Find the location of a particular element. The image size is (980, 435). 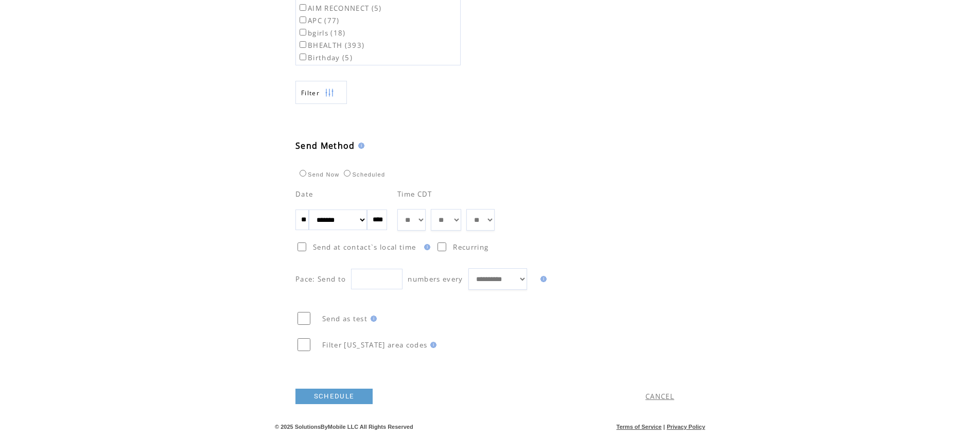

a: CANCEL is located at coordinates (660, 397).